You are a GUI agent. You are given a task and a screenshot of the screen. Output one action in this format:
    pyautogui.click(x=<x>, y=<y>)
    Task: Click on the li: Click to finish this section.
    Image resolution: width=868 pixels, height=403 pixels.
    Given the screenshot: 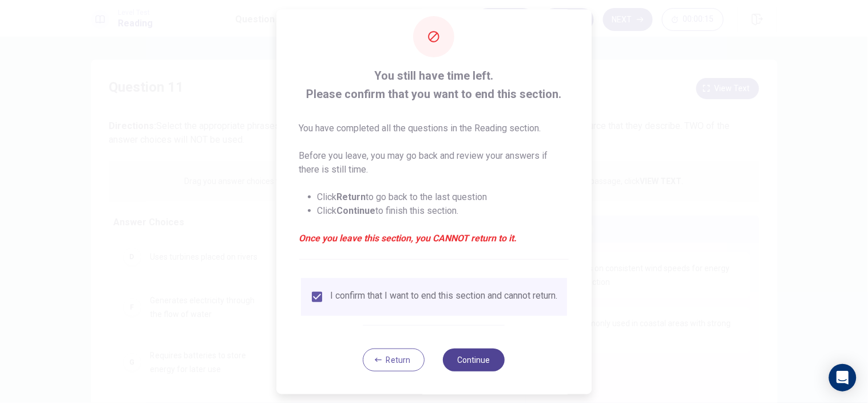 What is the action you would take?
    pyautogui.click(x=443, y=210)
    